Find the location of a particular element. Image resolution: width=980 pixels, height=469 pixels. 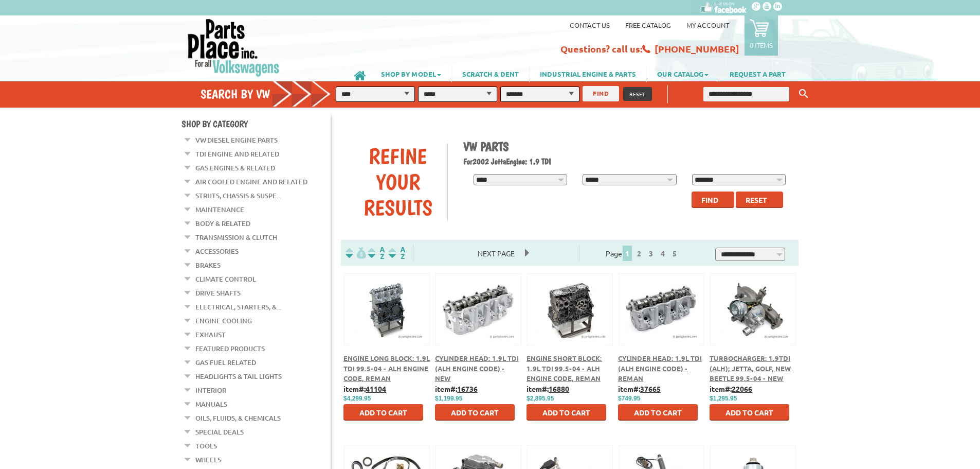

a: SHOP BY MODEL is located at coordinates (411, 74).